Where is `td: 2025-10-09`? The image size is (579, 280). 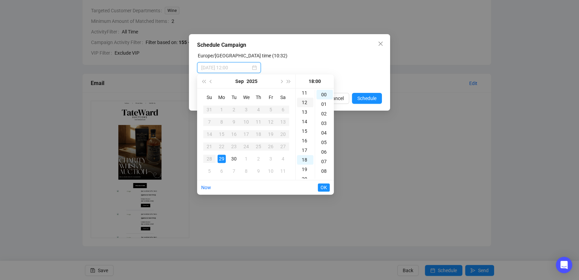
td: 2025-10-09 is located at coordinates (258, 171).